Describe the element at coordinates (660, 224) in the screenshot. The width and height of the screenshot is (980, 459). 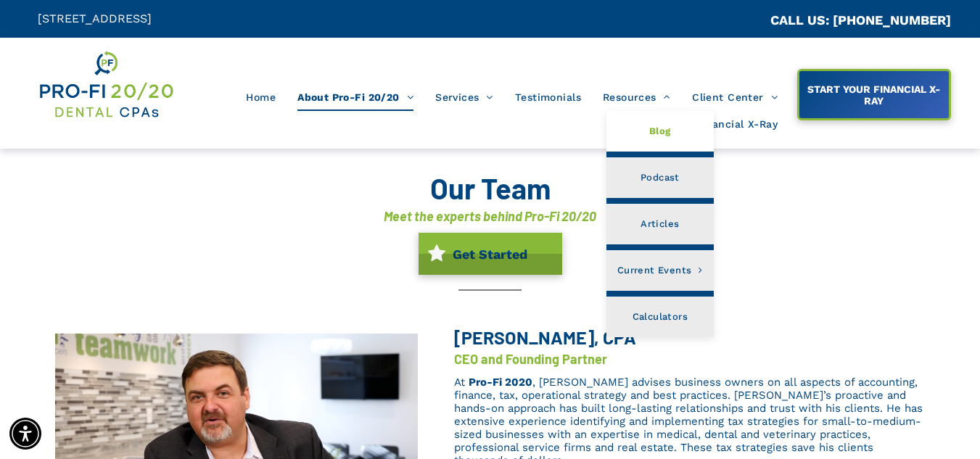
I see `span: Articles` at that location.